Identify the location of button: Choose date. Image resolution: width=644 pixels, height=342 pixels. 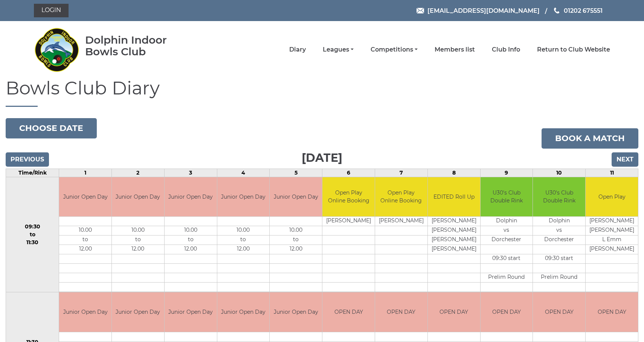
(51, 128).